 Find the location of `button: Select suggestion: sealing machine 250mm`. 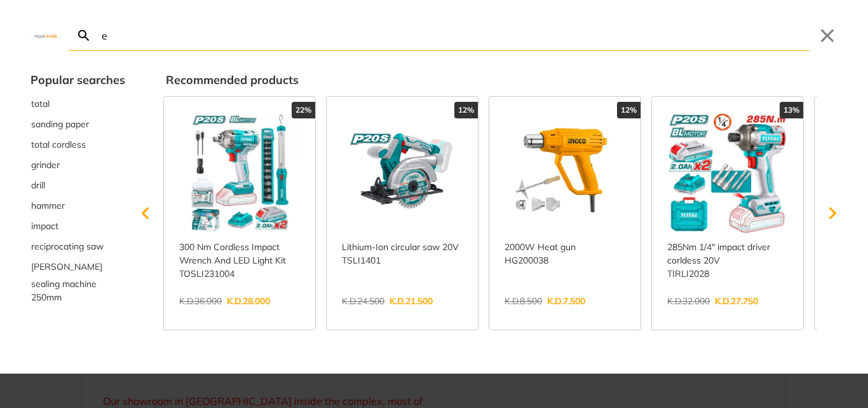

button: Select suggestion: sealing machine 250mm is located at coordinates (78, 291).